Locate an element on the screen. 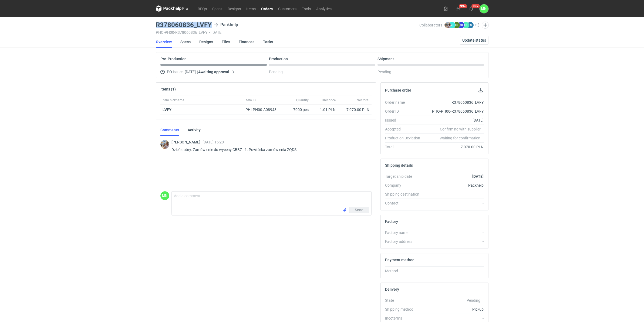 Image resolution: width=644 pixels, height=322 pixels. button: Download PO is located at coordinates (480, 90).